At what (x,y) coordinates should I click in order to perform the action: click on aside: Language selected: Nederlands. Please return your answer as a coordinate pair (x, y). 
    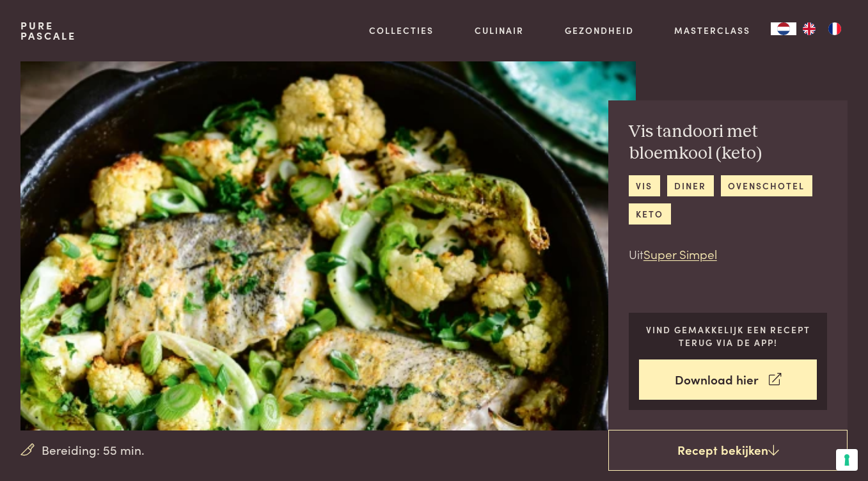
    Looking at the image, I should click on (809, 29).